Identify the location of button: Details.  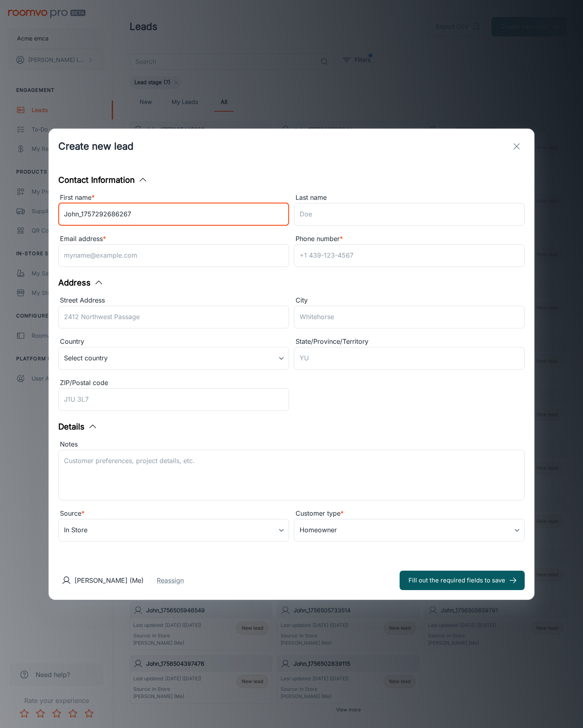
(77, 426).